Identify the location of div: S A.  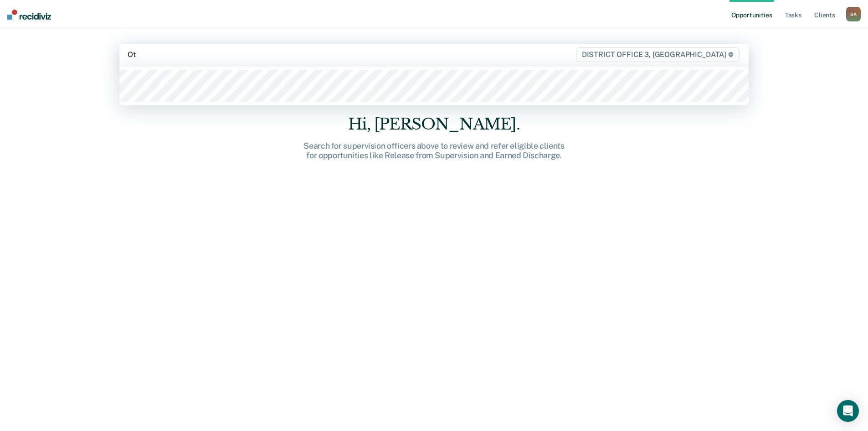
(854, 14).